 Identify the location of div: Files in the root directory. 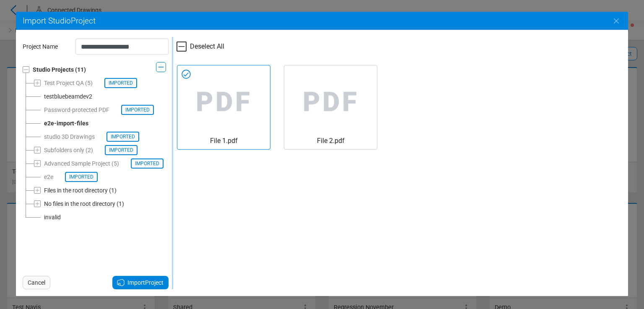
(76, 191).